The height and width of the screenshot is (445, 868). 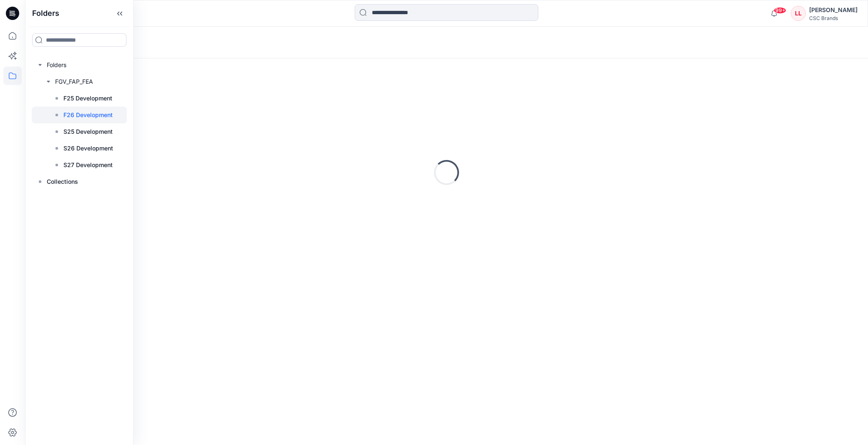 I want to click on p: S25 Development, so click(x=88, y=132).